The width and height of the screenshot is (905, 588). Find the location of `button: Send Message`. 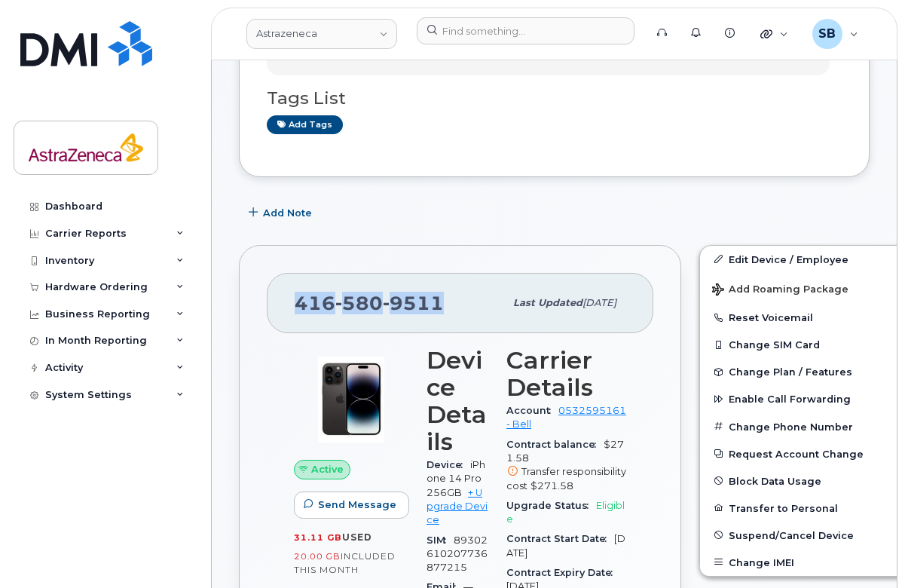

button: Send Message is located at coordinates (352, 505).